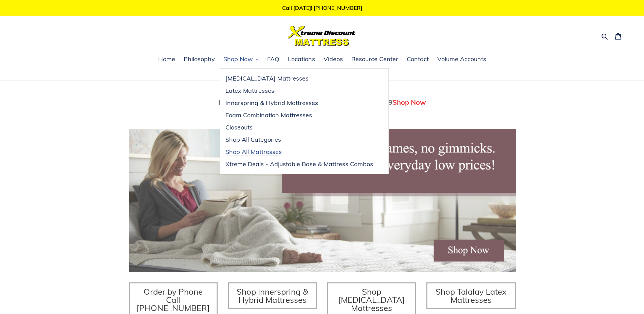  Describe the element at coordinates (418, 59) in the screenshot. I see `span: Contact` at that location.